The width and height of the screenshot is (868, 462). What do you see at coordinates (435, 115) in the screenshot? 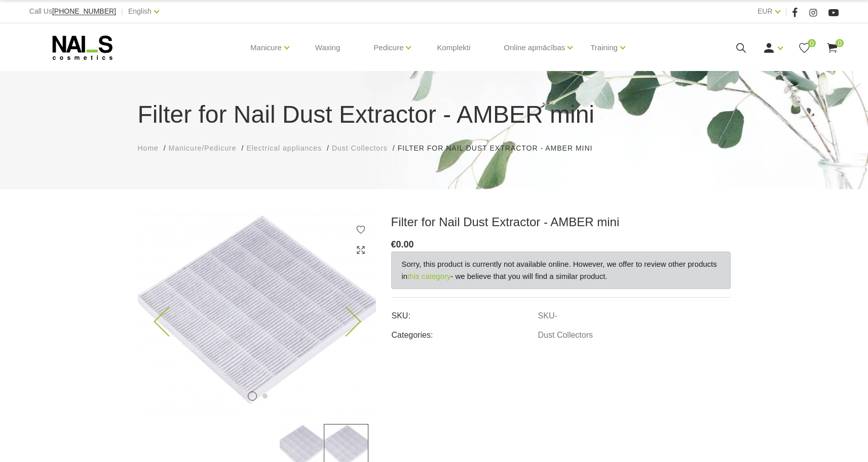
I see `h1: Filter for Nail Dust Extractor - AMBER mini` at bounding box center [435, 115].